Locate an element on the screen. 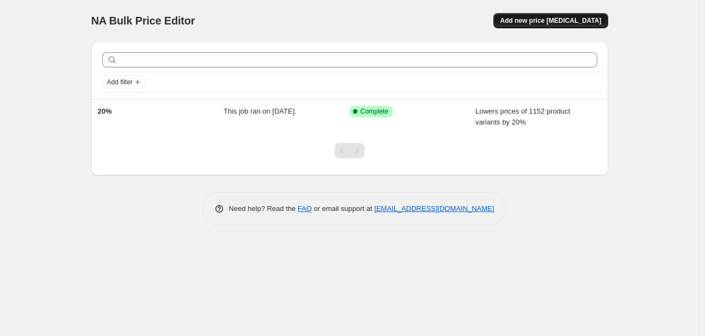 Image resolution: width=705 pixels, height=336 pixels. span: 20% is located at coordinates (105, 111).